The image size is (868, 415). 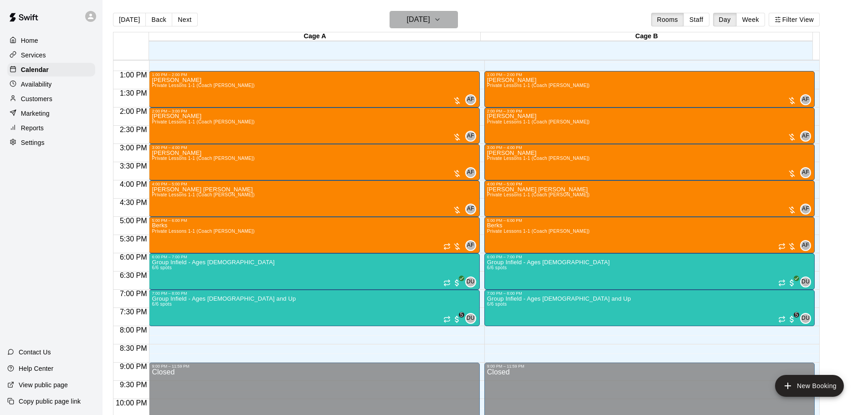 I want to click on span: 7:30 PM, so click(x=133, y=312).